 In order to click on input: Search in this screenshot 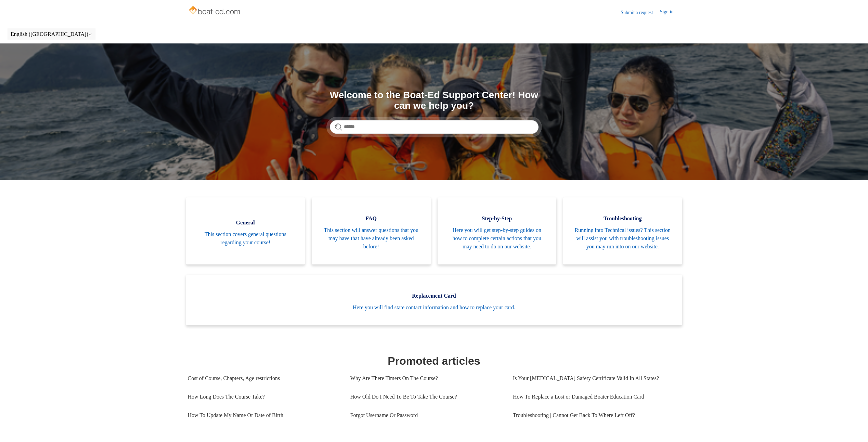, I will do `click(434, 127)`.